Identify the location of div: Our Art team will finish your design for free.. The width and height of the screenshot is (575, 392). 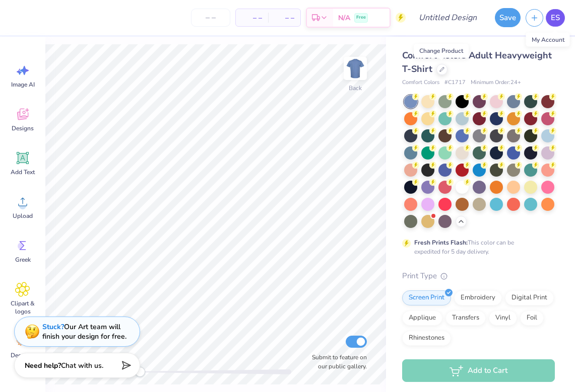
(84, 332).